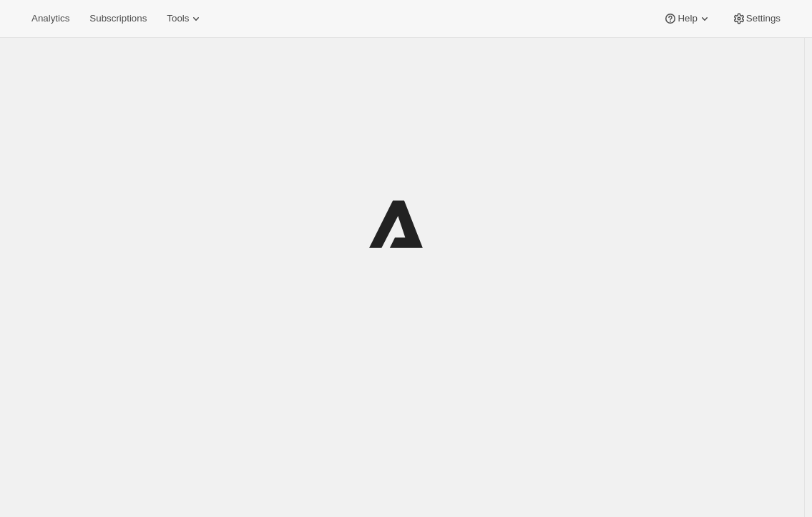  Describe the element at coordinates (178, 19) in the screenshot. I see `span: Tools` at that location.